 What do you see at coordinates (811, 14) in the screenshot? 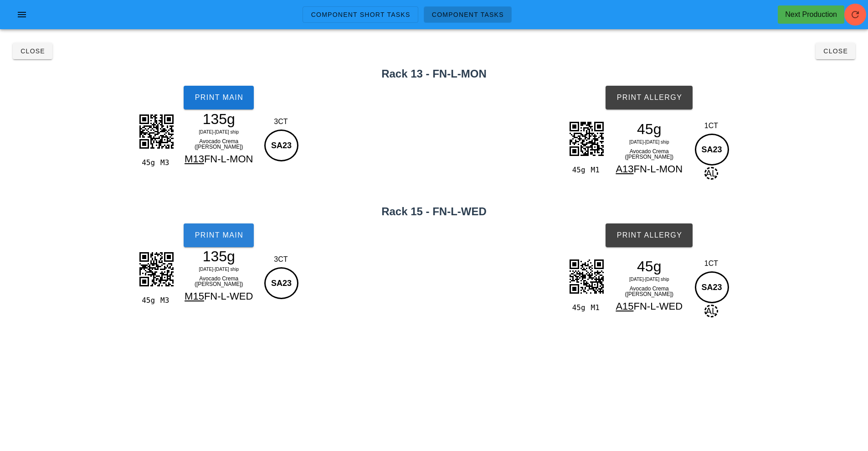
I see `div: Next Production` at bounding box center [811, 14].